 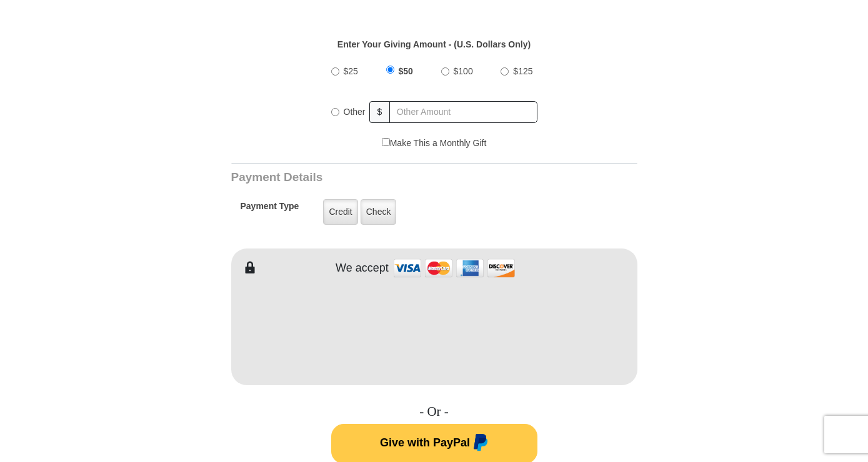 What do you see at coordinates (479, 444) in the screenshot?
I see `img: paypal` at bounding box center [479, 444].